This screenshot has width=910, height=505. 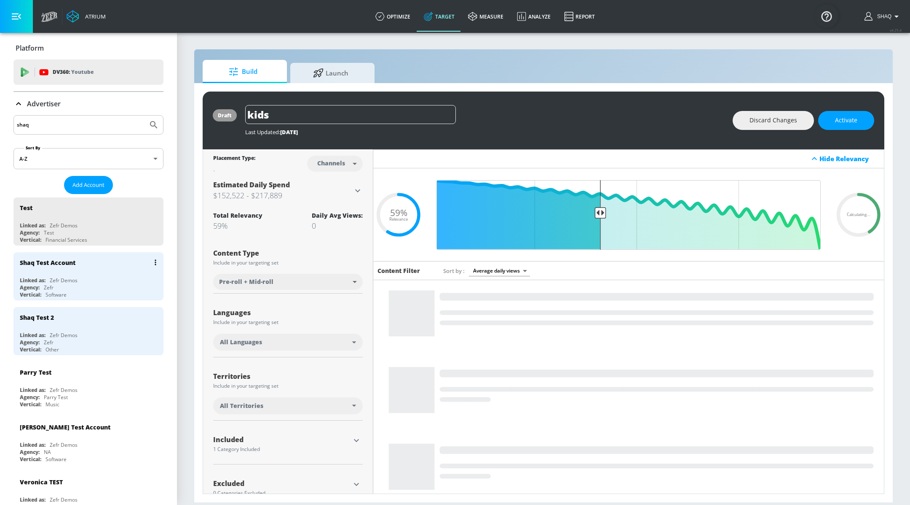 I want to click on div: Estimated Daily Spend$152,522 - $217,889, so click(x=288, y=191).